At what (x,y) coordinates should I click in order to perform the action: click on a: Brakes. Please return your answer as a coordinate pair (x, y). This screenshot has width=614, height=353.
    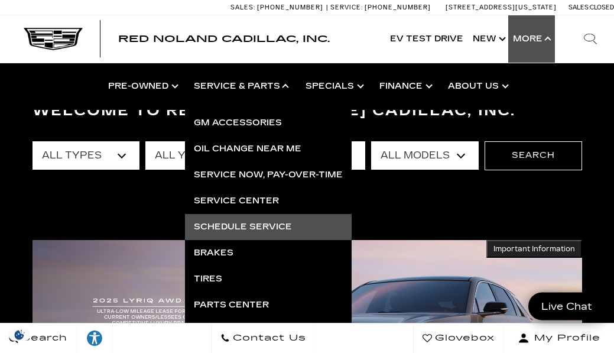
    Looking at the image, I should click on (268, 253).